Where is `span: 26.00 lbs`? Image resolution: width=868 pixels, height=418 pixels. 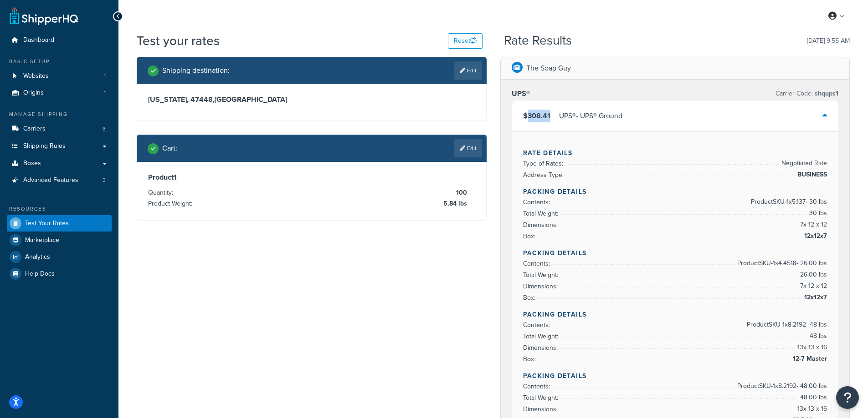 span: 26.00 lbs is located at coordinates (813, 275).